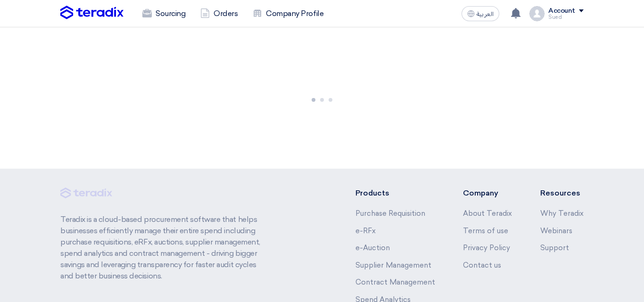 Image resolution: width=644 pixels, height=302 pixels. I want to click on a: Contact us, so click(482, 265).